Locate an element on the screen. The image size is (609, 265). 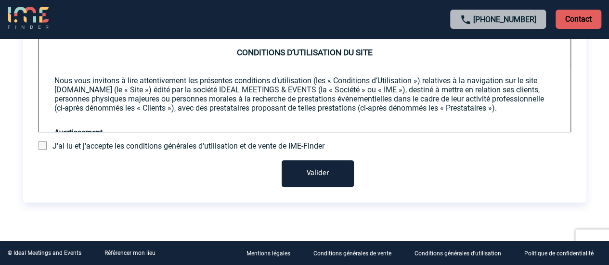
p: Contact is located at coordinates (578, 19).